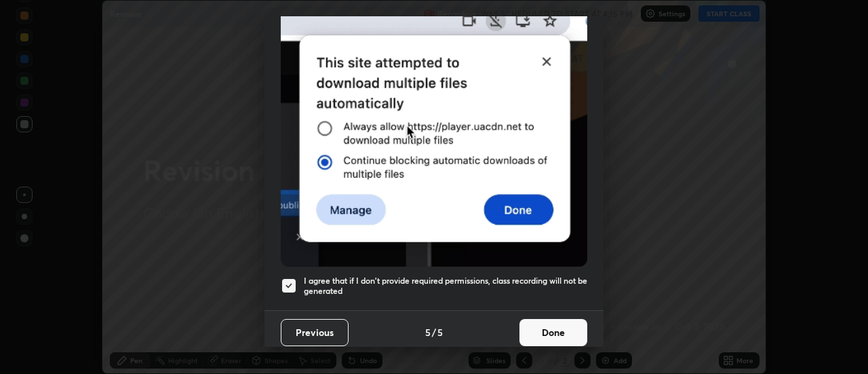 The image size is (868, 374). What do you see at coordinates (553, 333) in the screenshot?
I see `button: Done` at bounding box center [553, 333].